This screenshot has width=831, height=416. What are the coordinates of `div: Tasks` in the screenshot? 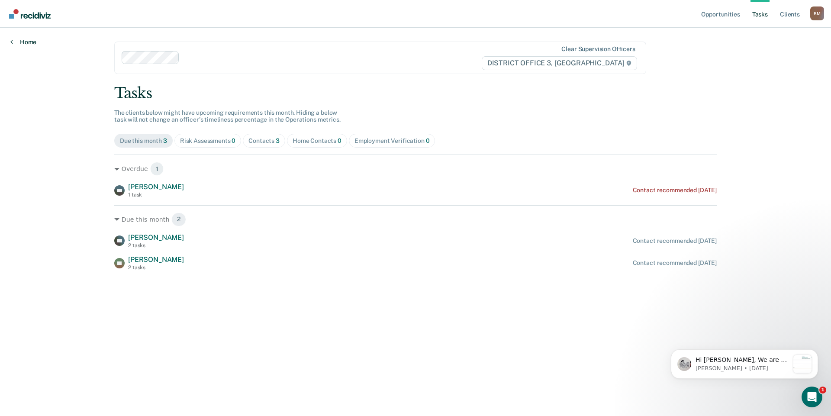 It's located at (416, 93).